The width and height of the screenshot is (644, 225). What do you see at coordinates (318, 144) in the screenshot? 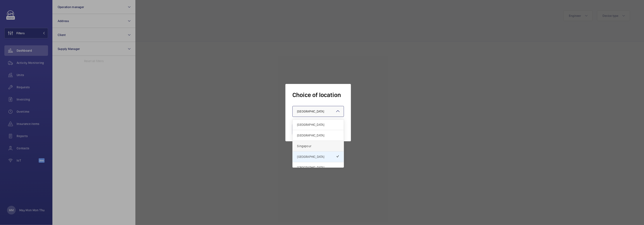
I see `ng-dropdown-panel: Options list` at bounding box center [318, 144].